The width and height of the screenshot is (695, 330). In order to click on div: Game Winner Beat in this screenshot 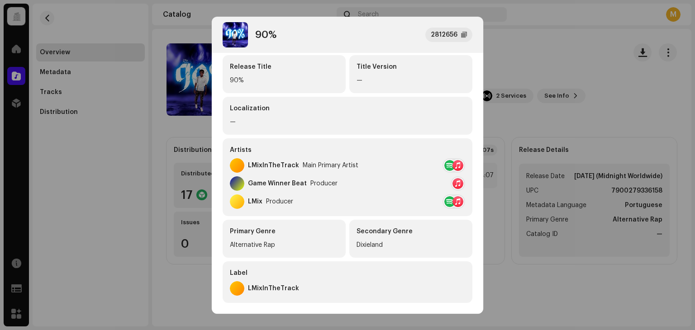, I will do `click(277, 184)`.